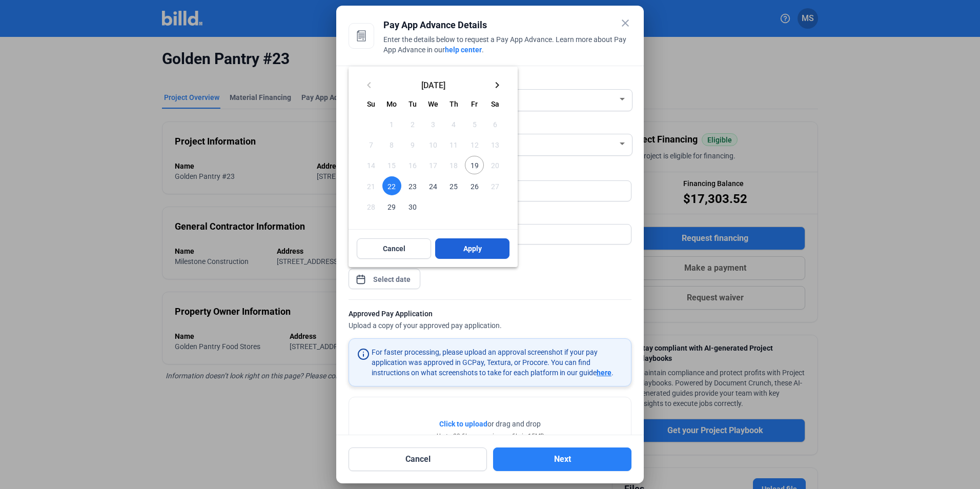 This screenshot has height=489, width=980. Describe the element at coordinates (412, 207) in the screenshot. I see `span: 30` at that location.